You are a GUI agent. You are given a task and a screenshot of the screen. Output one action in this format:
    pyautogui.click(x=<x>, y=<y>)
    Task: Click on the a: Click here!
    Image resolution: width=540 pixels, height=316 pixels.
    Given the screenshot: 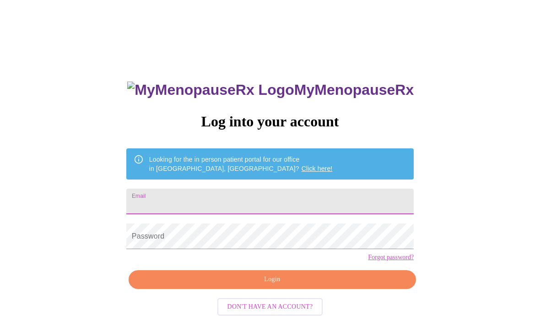 What is the action you would take?
    pyautogui.click(x=317, y=168)
    